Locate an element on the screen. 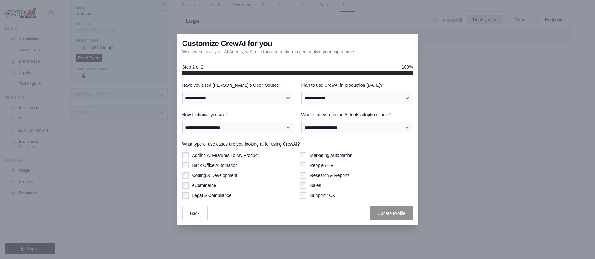  label: Support / CX is located at coordinates (323, 196).